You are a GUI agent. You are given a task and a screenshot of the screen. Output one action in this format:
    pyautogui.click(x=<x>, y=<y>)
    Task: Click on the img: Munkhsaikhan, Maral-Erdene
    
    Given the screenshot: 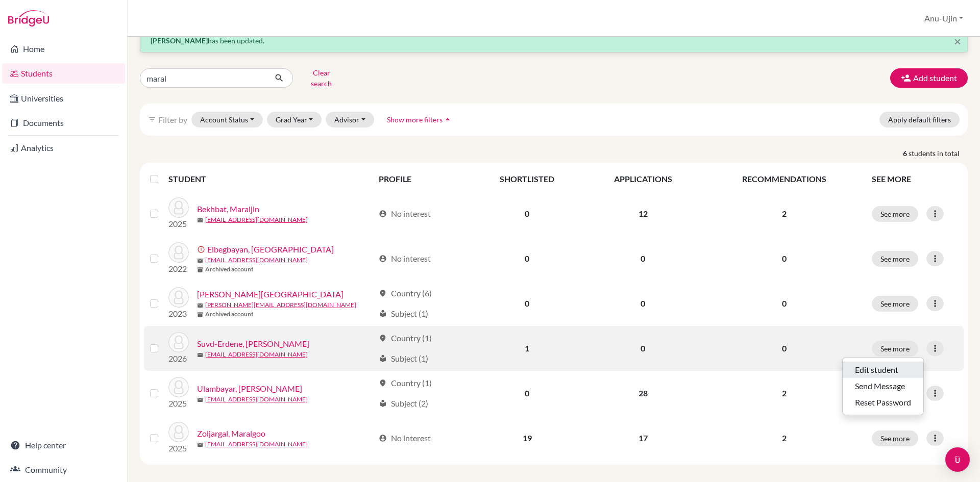 What is the action you would take?
    pyautogui.click(x=178, y=298)
    